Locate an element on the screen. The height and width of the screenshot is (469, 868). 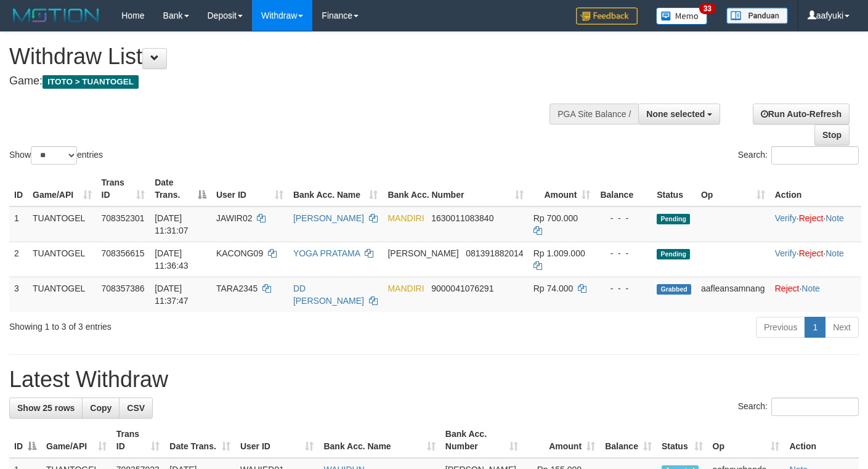
a: YOGA PRATAMA is located at coordinates (326, 253).